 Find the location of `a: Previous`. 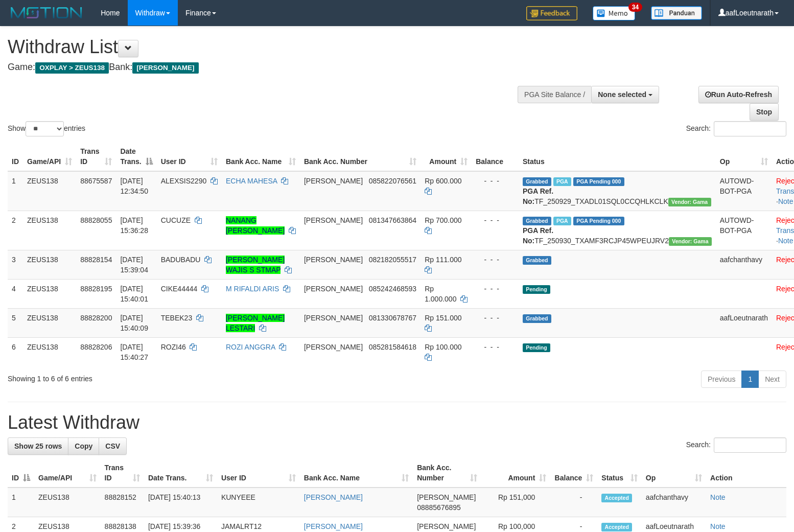

a: Previous is located at coordinates (721, 379).